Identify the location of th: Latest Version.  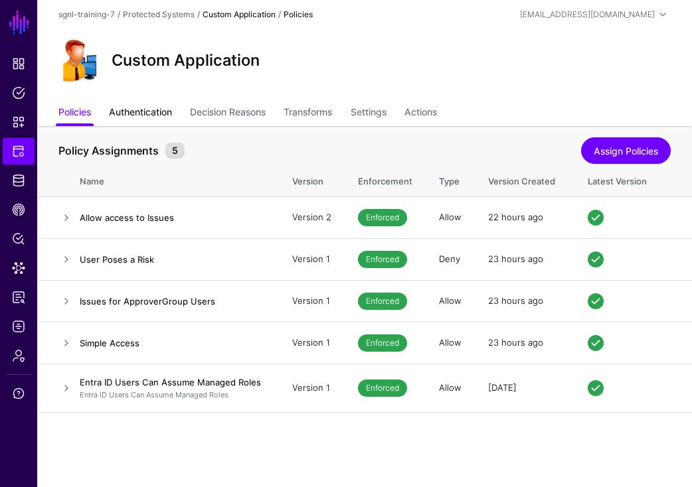
(633, 179).